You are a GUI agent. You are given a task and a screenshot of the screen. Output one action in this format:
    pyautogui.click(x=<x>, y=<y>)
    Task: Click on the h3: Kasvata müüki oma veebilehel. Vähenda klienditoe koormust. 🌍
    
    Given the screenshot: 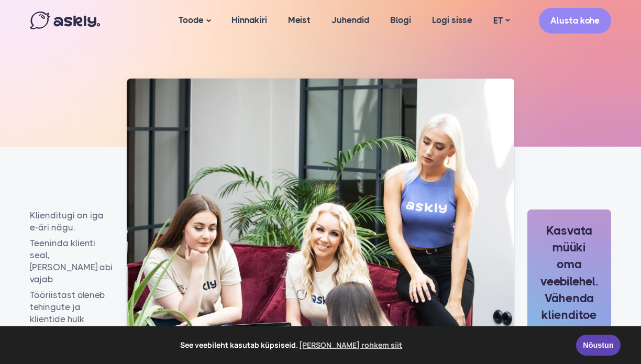 What is the action you would take?
    pyautogui.click(x=569, y=290)
    